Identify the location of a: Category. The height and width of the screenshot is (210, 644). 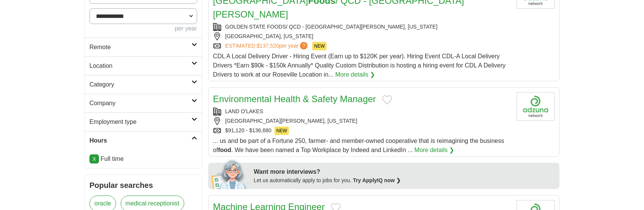
(143, 84).